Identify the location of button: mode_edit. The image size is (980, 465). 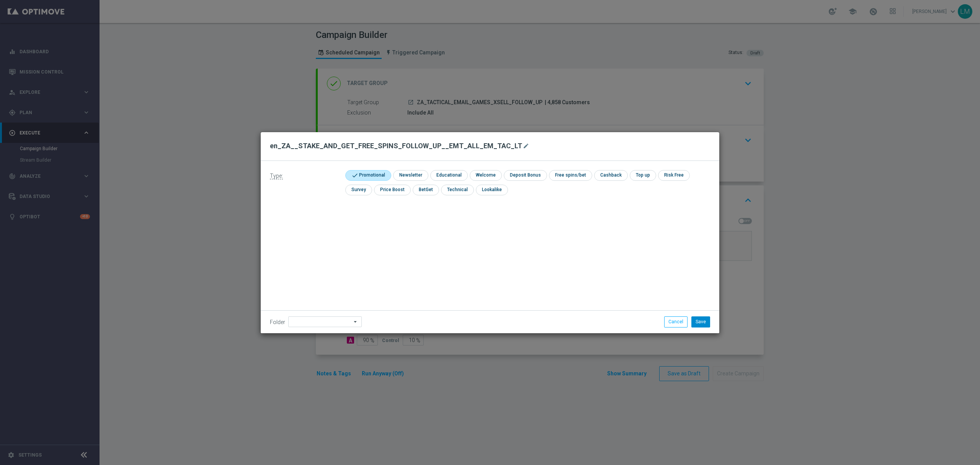
(527, 146).